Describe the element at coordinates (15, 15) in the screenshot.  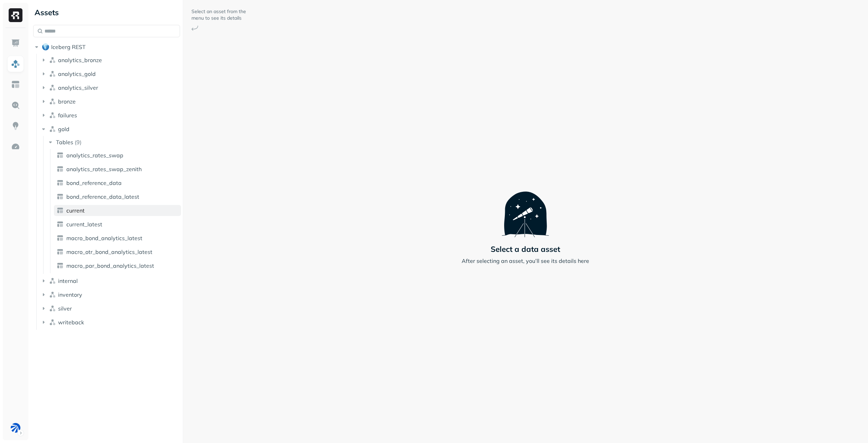
I see `img: Ryft` at that location.